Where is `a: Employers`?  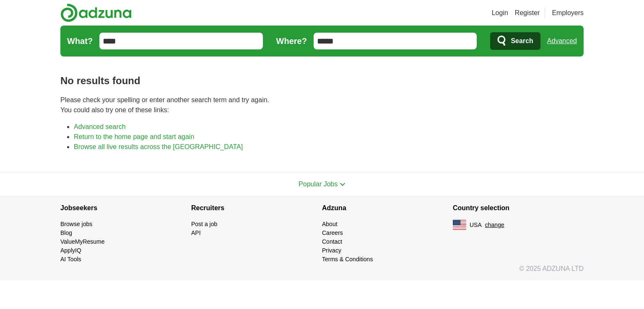 a: Employers is located at coordinates (567, 13).